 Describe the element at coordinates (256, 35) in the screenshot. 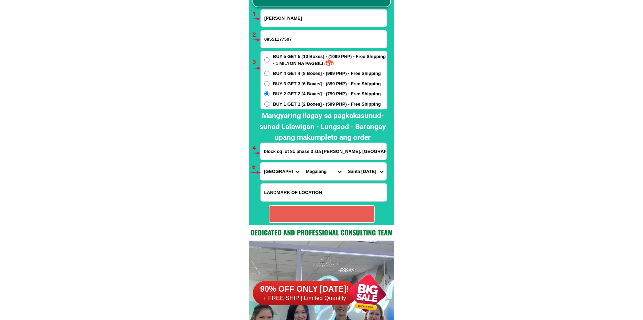

I see `h6: 2` at that location.